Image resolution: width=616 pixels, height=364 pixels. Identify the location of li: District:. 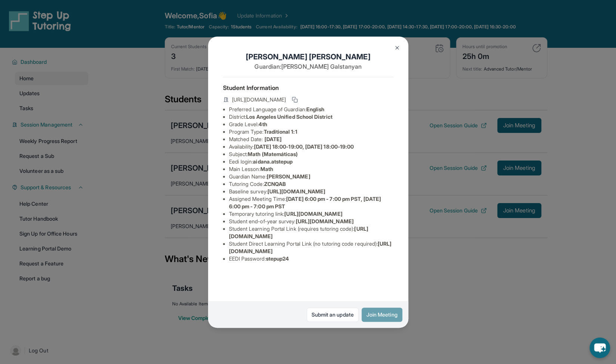
(311, 117).